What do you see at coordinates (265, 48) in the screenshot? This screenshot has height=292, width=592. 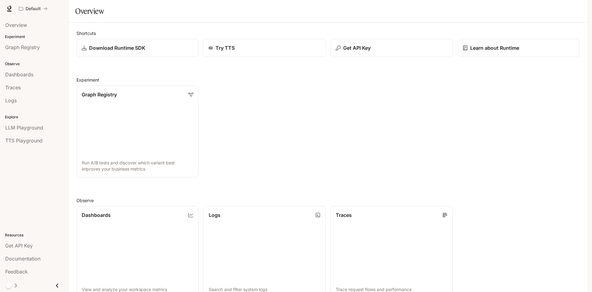 I see `a: Try TTS` at bounding box center [265, 48].